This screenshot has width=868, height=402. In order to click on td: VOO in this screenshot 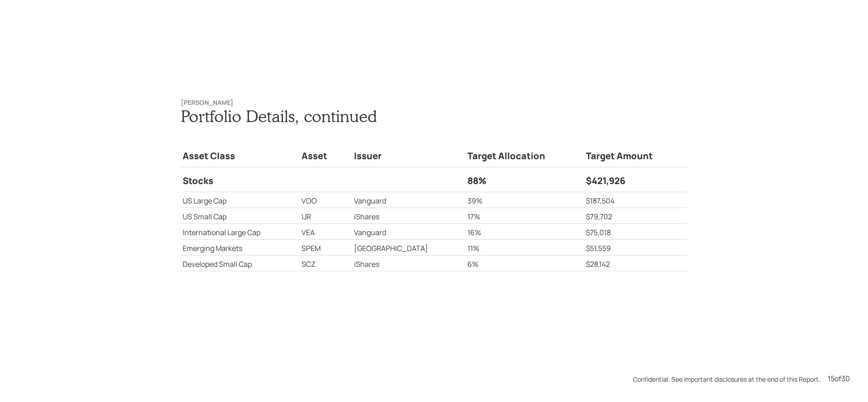, I will do `click(326, 199)`.